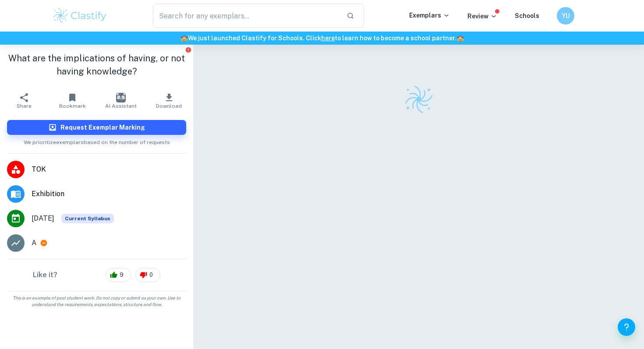 Image resolution: width=644 pixels, height=349 pixels. I want to click on span: Current Syllabus, so click(87, 219).